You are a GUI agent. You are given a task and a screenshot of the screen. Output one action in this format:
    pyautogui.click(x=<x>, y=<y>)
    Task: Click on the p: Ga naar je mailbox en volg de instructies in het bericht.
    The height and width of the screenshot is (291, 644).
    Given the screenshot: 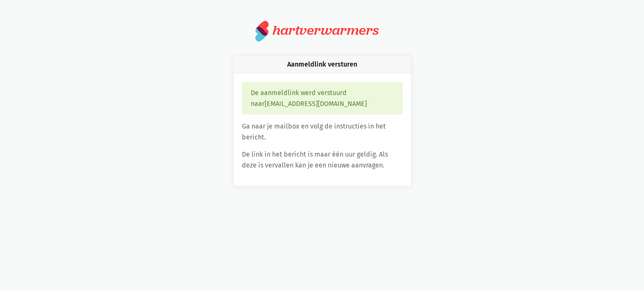 What is the action you would take?
    pyautogui.click(x=322, y=132)
    